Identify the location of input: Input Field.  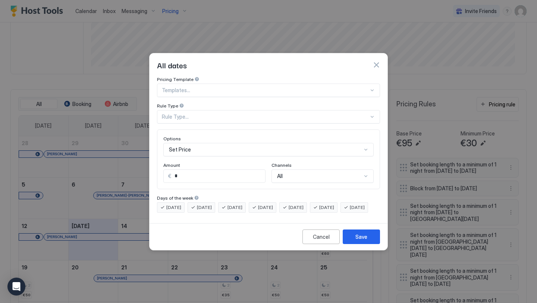
(218, 176).